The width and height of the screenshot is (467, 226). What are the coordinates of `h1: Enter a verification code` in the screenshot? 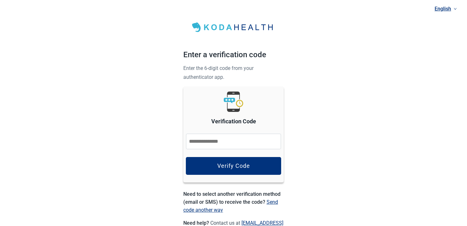 It's located at (233, 56).